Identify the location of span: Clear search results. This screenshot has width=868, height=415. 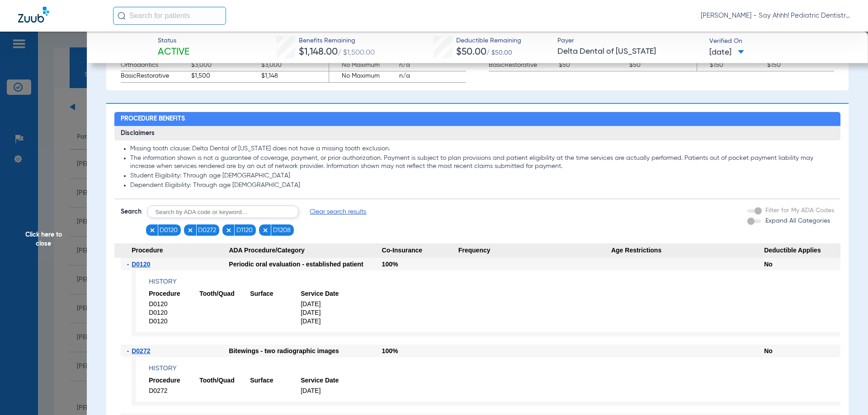
(338, 212).